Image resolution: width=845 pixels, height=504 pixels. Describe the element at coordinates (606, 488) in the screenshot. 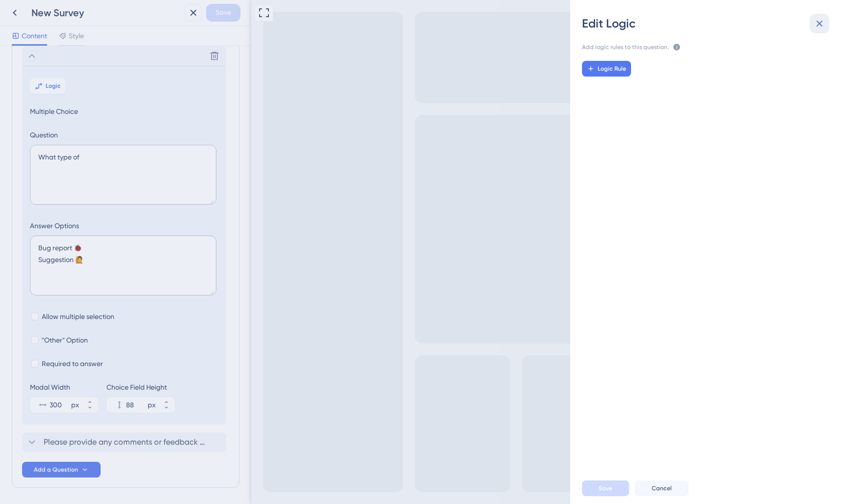

I see `span: Save` at that location.